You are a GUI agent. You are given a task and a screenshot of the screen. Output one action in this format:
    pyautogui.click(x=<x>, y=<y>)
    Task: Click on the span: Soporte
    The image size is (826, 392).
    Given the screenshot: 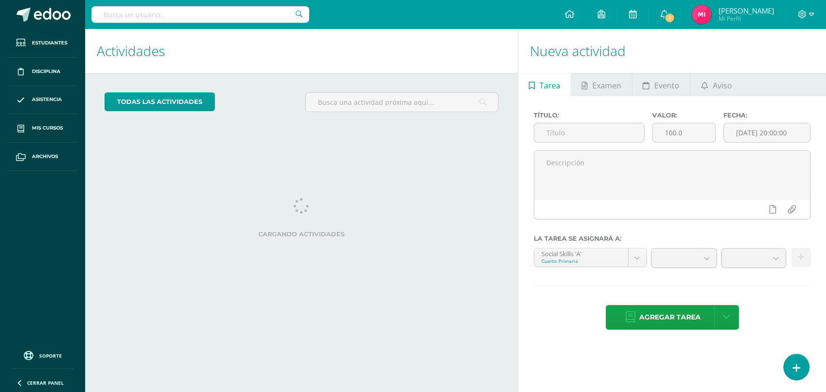 What is the action you would take?
    pyautogui.click(x=50, y=356)
    